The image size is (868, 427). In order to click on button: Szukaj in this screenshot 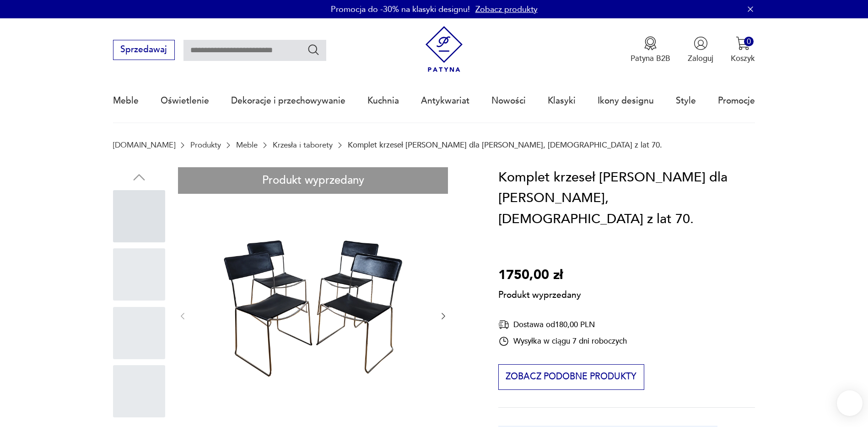, I will do `click(314, 49)`.